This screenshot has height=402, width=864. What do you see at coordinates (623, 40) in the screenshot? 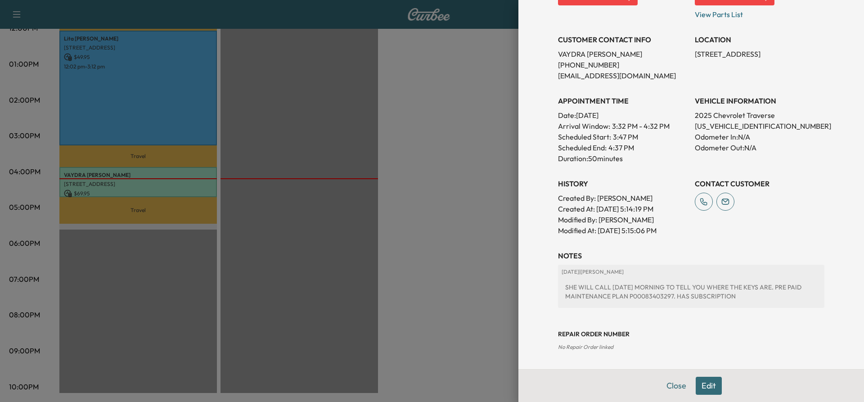
I see `h3: CUSTOMER CONTACT INFO` at bounding box center [623, 40].